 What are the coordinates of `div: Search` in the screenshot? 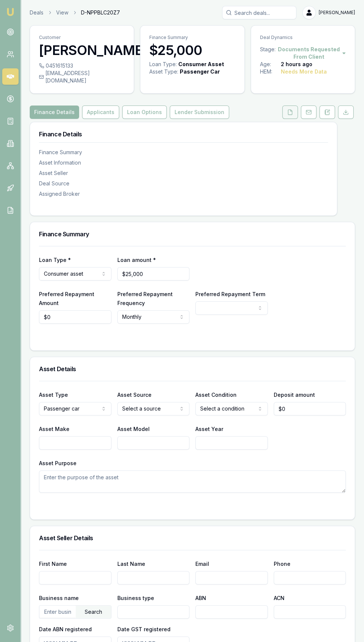 It's located at (93, 612).